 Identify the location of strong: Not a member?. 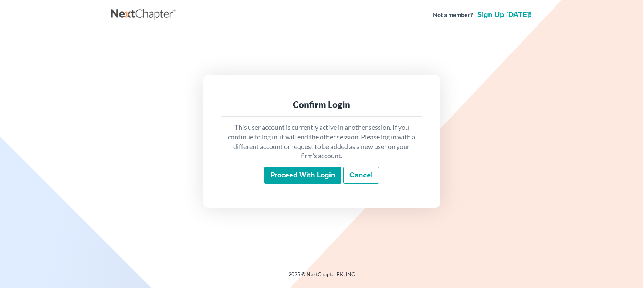
(453, 15).